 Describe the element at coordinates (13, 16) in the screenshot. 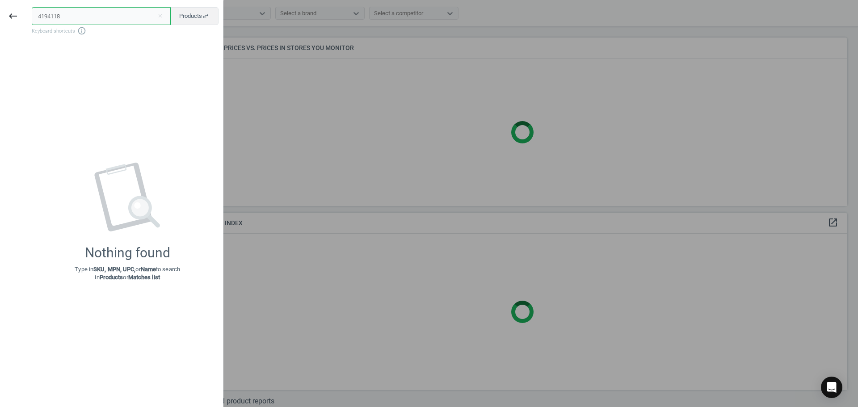

I see `i: keyboard_backspace` at that location.